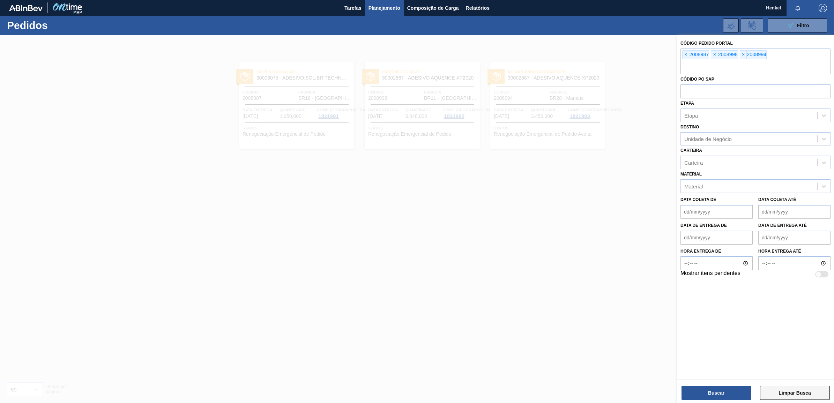 Image resolution: width=834 pixels, height=403 pixels. What do you see at coordinates (691, 150) in the screenshot?
I see `label: Carteira` at bounding box center [691, 150].